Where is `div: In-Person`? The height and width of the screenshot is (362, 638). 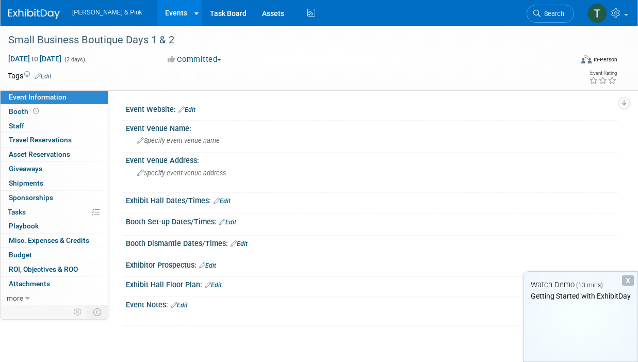 div: In-Person is located at coordinates (605, 59).